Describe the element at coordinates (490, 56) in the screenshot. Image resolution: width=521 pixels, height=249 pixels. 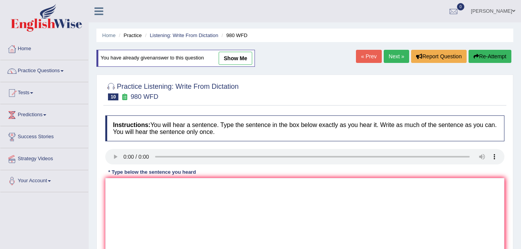
I see `button: Re-Attempt` at that location.